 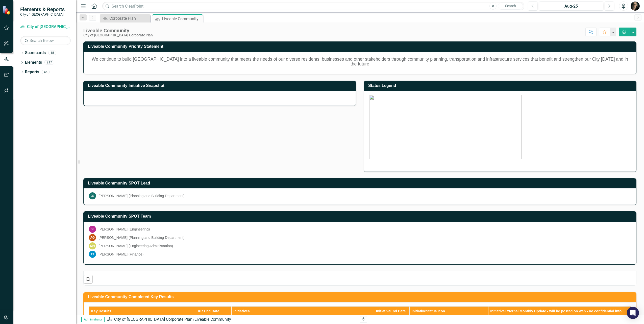 What do you see at coordinates (571, 6) in the screenshot?
I see `div: Aug-25` at bounding box center [571, 6].